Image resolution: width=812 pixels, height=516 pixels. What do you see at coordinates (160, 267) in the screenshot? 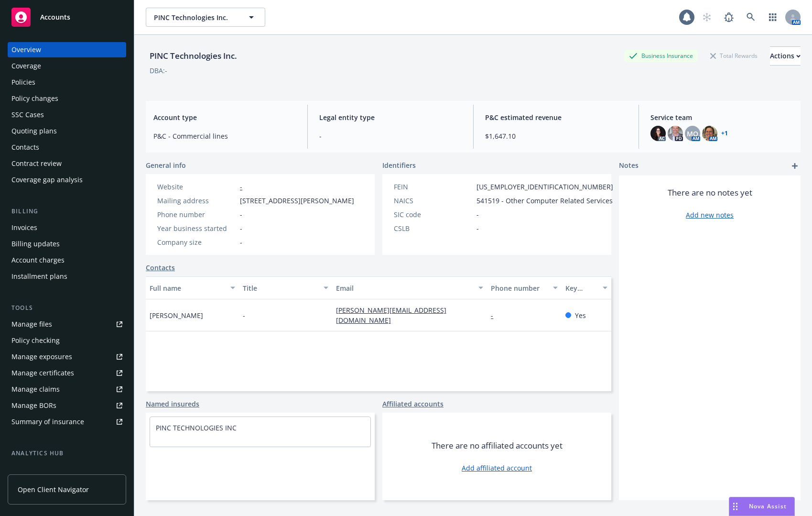
I see `a: Contacts` at bounding box center [160, 267].